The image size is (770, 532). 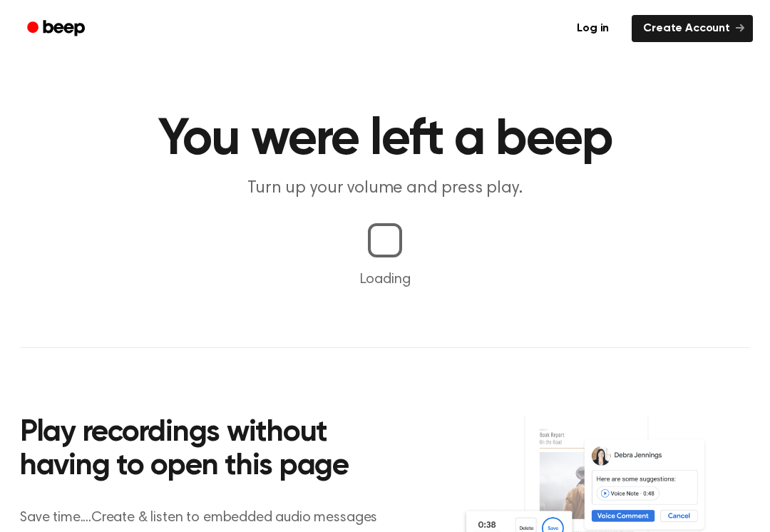 I want to click on a: Beep, so click(x=57, y=28).